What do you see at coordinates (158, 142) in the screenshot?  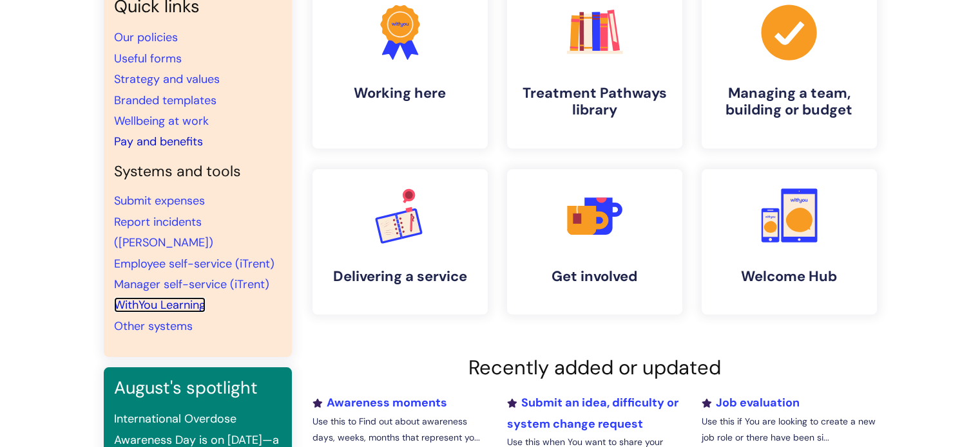 I see `a: Pay and benefits` at bounding box center [158, 142].